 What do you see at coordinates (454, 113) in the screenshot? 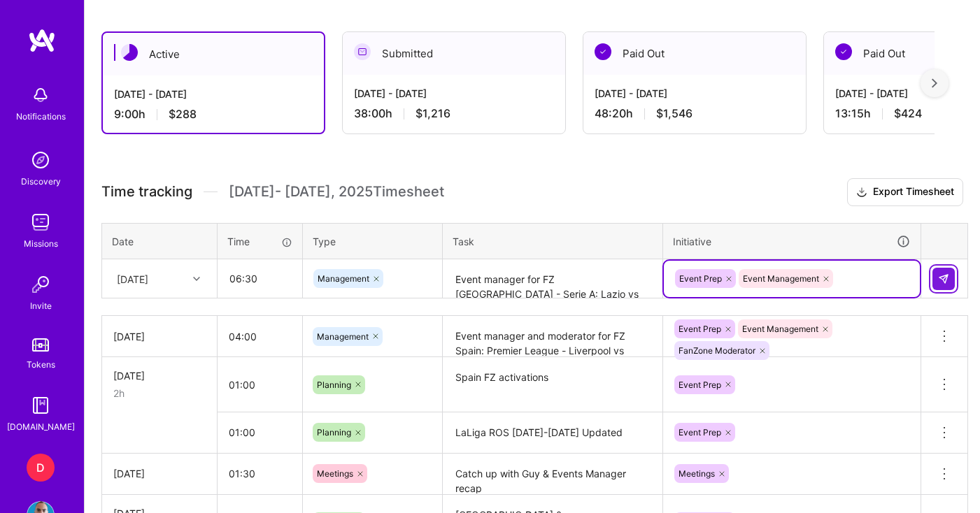
I see `div: 38:00 h` at bounding box center [454, 113].